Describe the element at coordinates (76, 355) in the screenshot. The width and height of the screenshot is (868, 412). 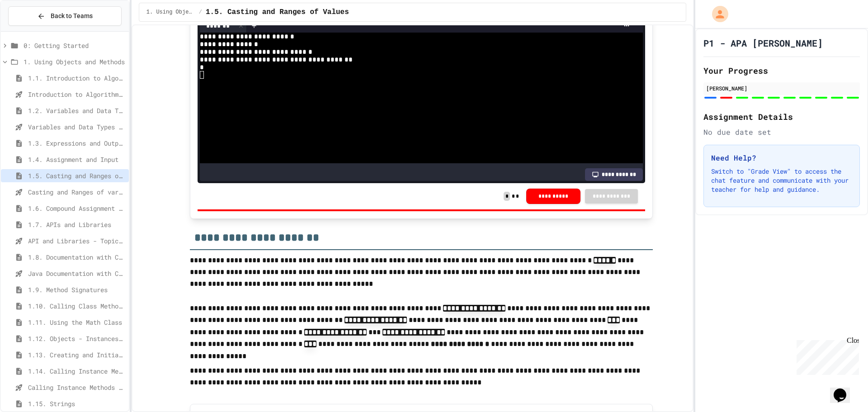
I see `span: 1.13. Creating and Initializing Objects: Constructors` at that location.